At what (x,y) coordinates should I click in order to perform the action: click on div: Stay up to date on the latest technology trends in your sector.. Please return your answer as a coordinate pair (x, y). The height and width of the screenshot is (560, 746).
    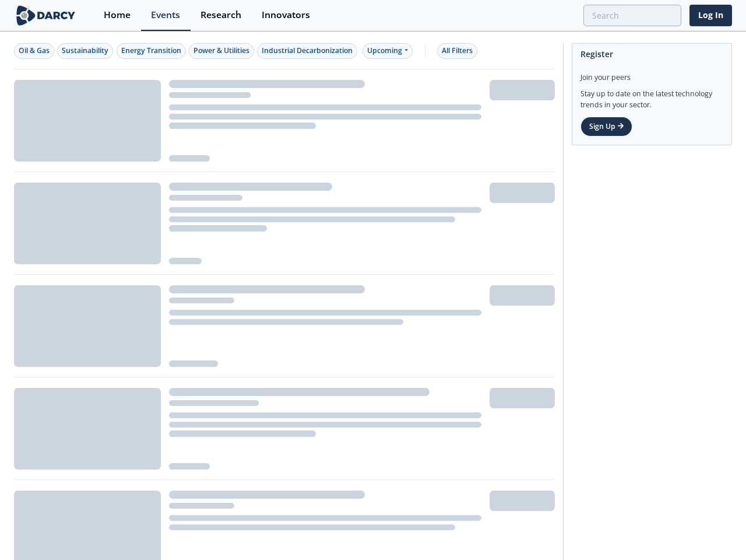
    Looking at the image, I should click on (652, 96).